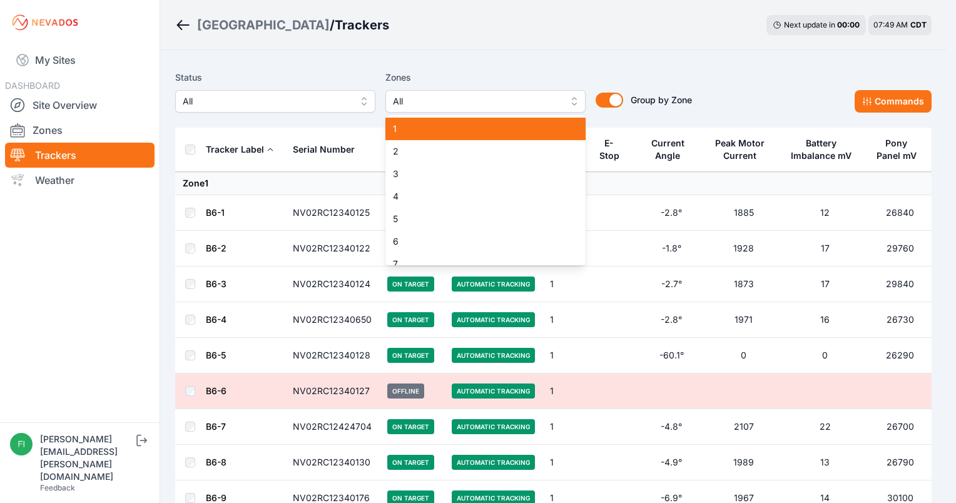  I want to click on button: All, so click(486, 101).